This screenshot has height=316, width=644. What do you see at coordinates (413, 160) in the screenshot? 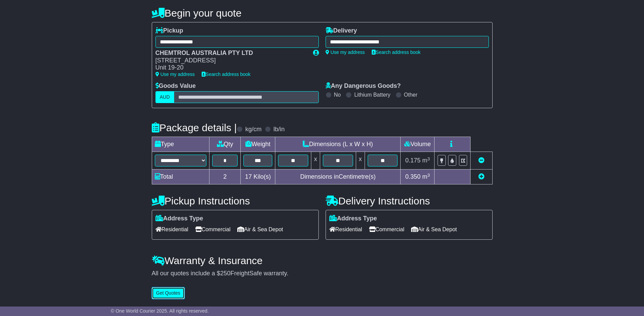
I see `span: 0.175` at bounding box center [413, 160].